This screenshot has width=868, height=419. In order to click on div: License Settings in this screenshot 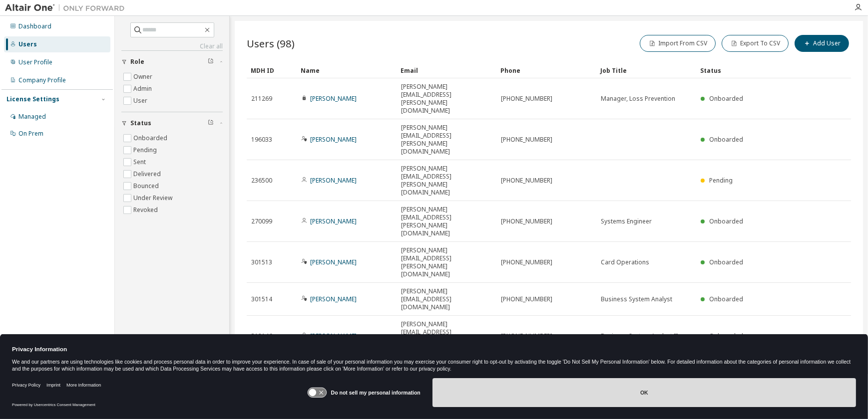, I will do `click(33, 99)`.